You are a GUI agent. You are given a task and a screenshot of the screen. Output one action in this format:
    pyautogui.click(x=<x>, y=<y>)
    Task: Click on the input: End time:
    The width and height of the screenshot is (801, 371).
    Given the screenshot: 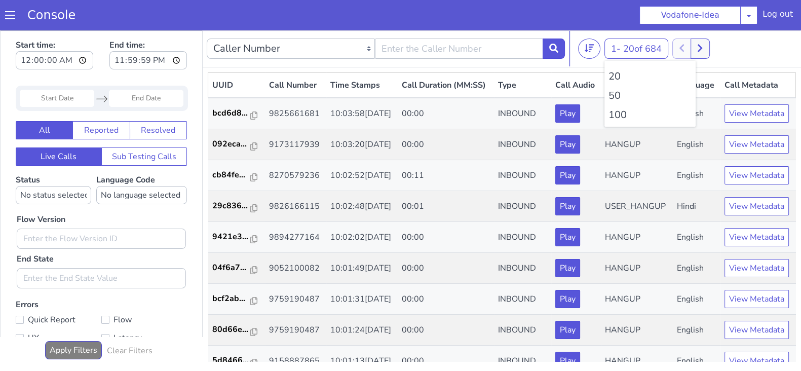 What is the action you would take?
    pyautogui.click(x=148, y=30)
    